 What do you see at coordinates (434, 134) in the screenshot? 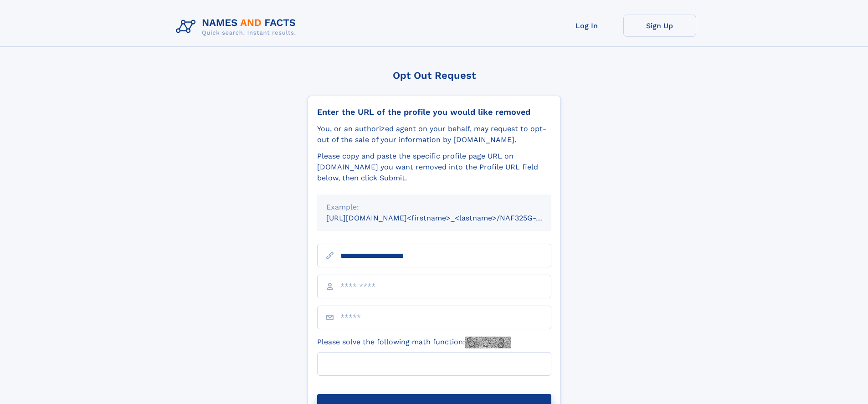
I see `div: You, or an authorized agent on your behalf, may request to opt-out of the sale of your informatio...` at bounding box center [434, 134].